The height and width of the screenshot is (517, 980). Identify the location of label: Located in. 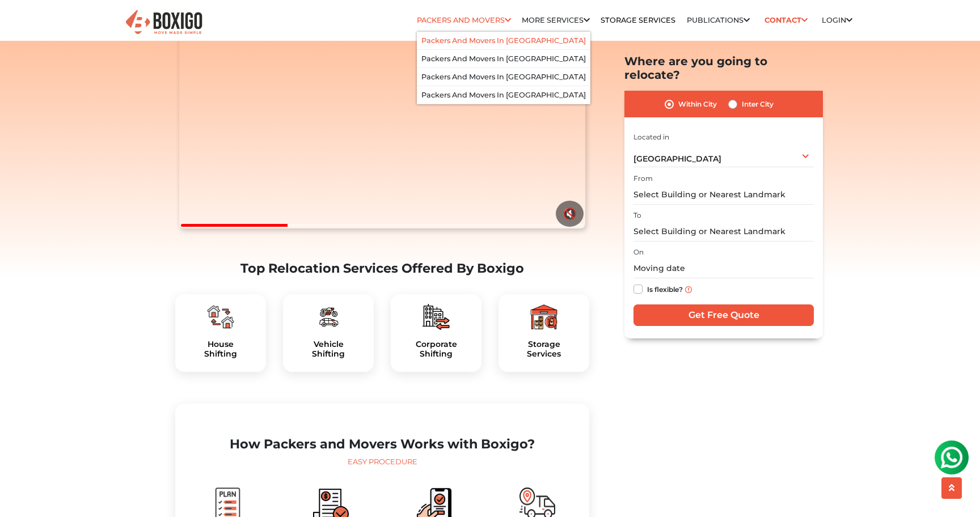
(652, 137).